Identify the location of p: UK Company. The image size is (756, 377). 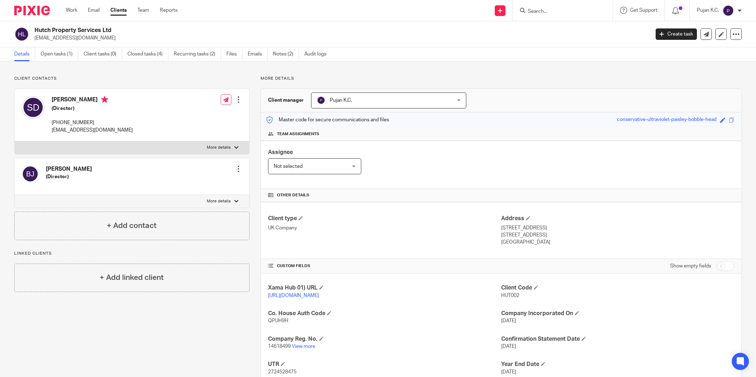
(384, 228).